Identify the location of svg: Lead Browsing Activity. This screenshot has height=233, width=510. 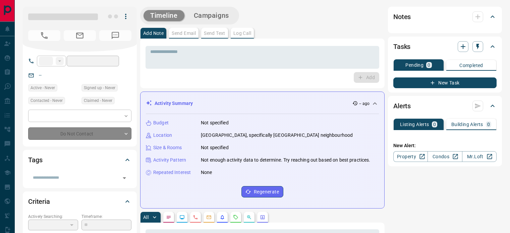
(182, 217).